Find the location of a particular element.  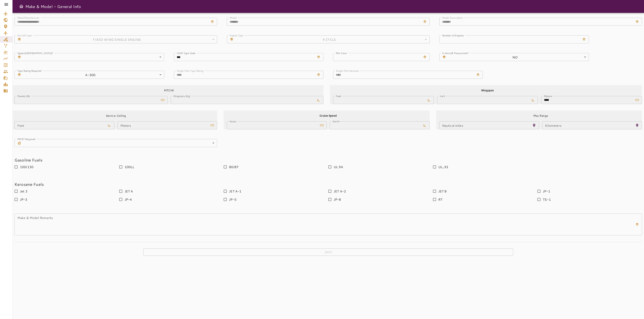

label: Aircraft Type is located at coordinates (25, 35).